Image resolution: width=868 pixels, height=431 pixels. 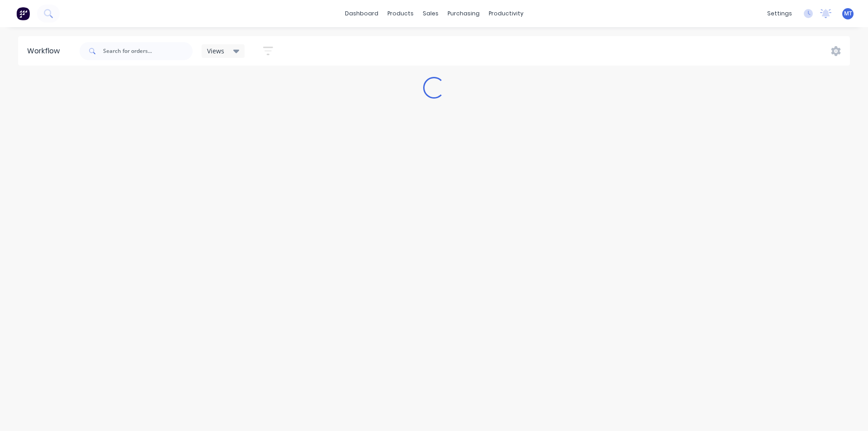 I want to click on div: sales, so click(x=430, y=13).